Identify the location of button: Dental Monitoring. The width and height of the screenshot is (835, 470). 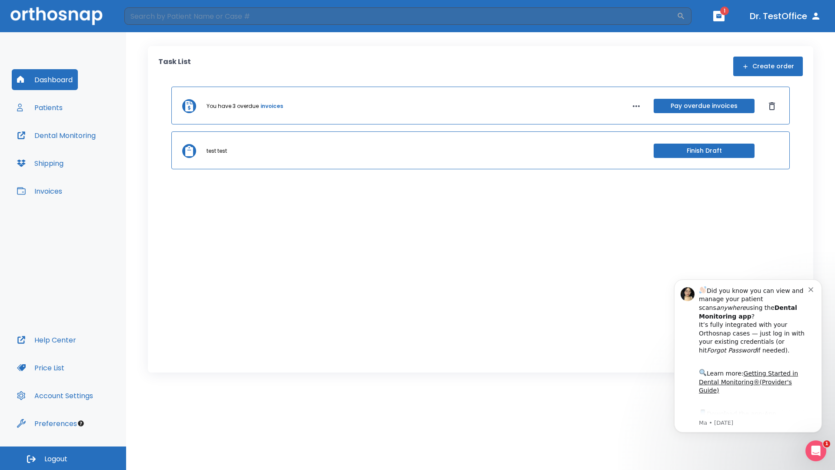
(56, 135).